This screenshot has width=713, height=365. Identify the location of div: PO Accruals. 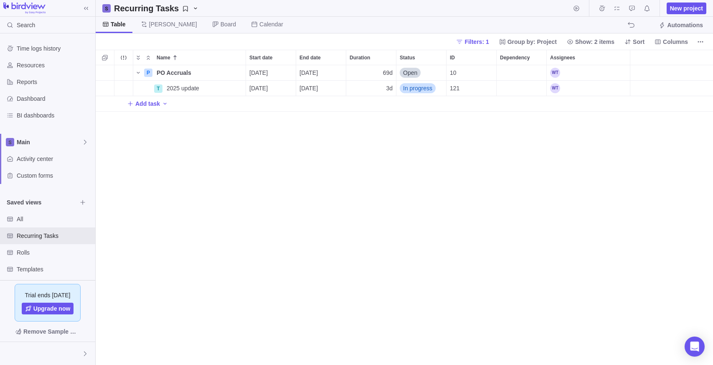
(199, 73).